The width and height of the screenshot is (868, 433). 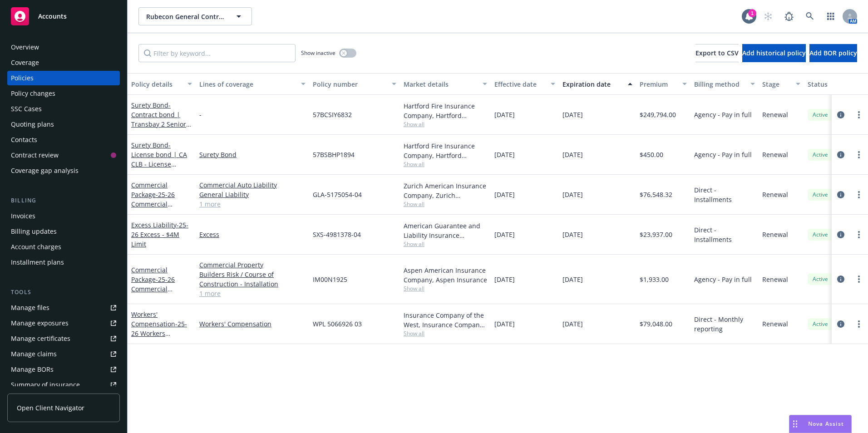 What do you see at coordinates (795, 424) in the screenshot?
I see `div: Drag to move` at bounding box center [795, 424].